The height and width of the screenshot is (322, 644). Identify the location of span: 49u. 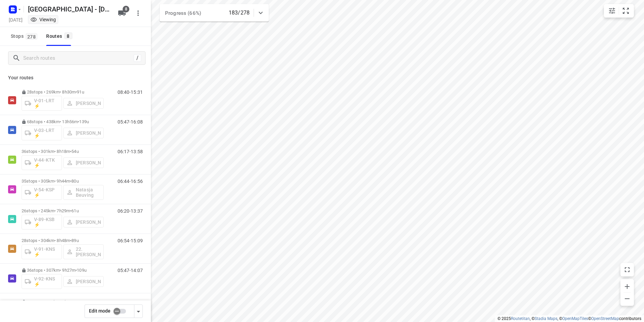
(80, 302).